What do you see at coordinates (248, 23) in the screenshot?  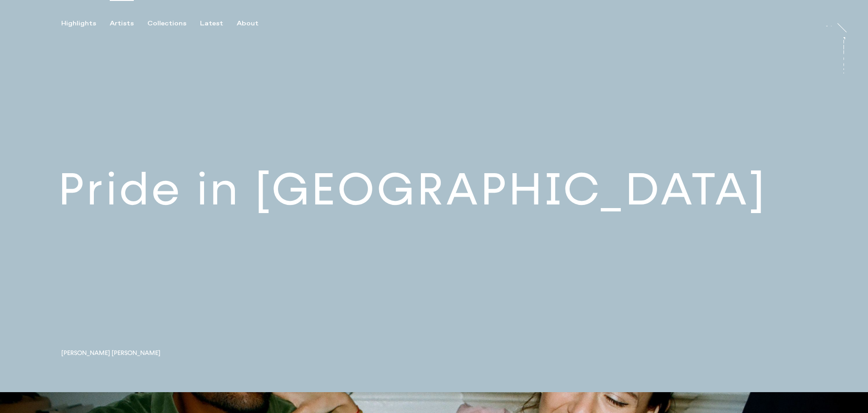 I see `div: About` at bounding box center [248, 23].